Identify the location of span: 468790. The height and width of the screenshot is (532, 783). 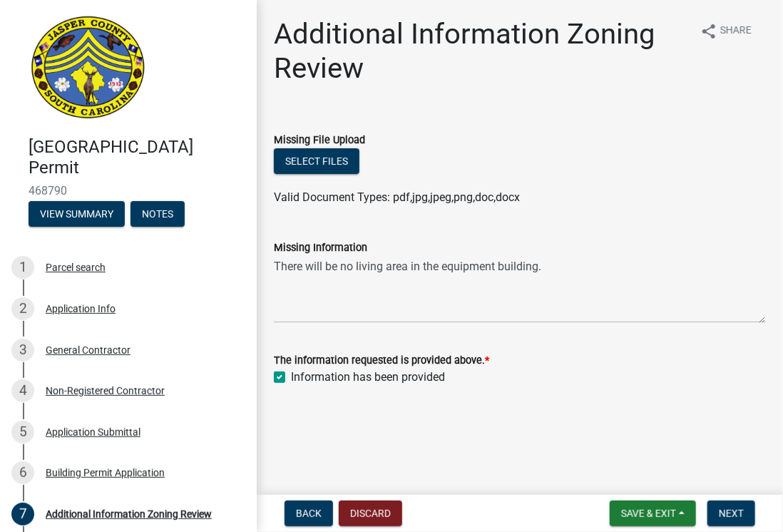
(128, 190).